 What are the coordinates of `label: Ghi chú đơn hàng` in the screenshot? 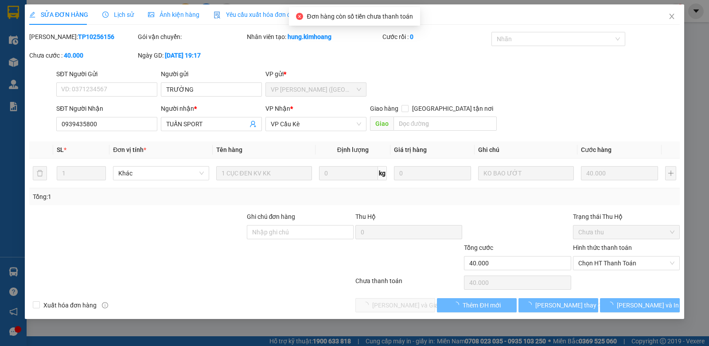 It's located at (271, 217).